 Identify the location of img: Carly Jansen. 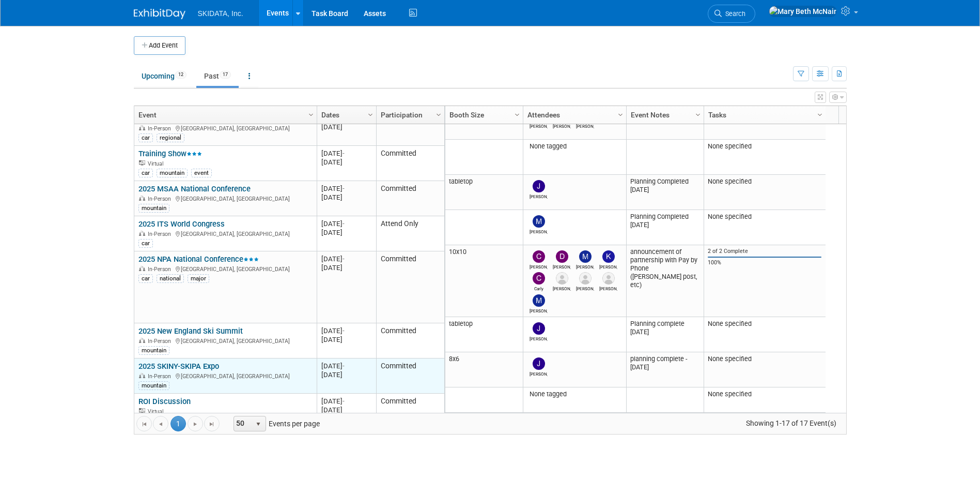
(539, 278).